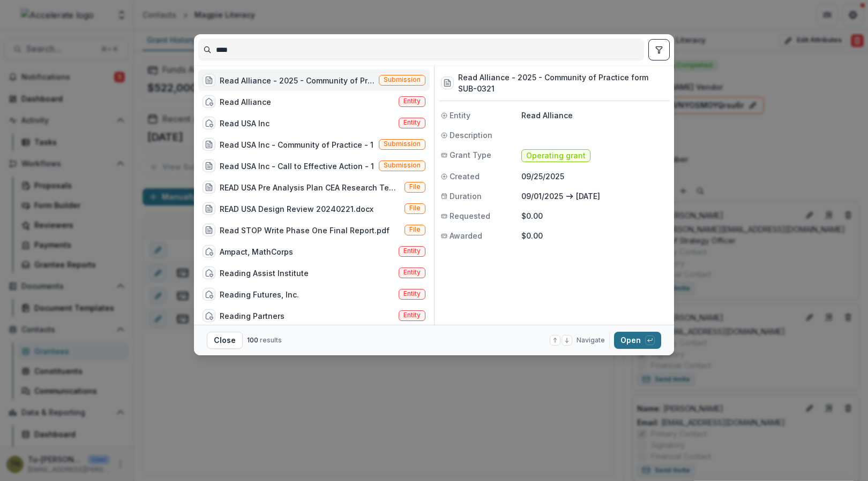 Image resolution: width=868 pixels, height=481 pixels. I want to click on span: Requested, so click(470, 216).